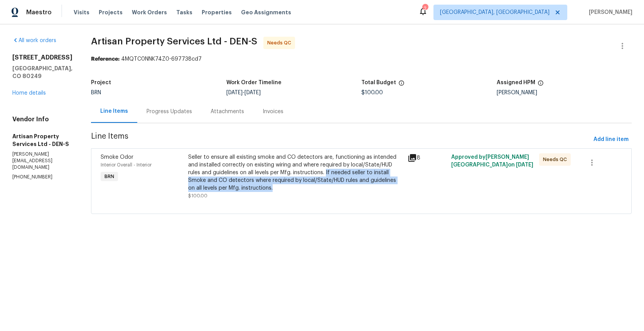  Describe the element at coordinates (42, 120) in the screenshot. I see `h4: Vendor Info` at that location.